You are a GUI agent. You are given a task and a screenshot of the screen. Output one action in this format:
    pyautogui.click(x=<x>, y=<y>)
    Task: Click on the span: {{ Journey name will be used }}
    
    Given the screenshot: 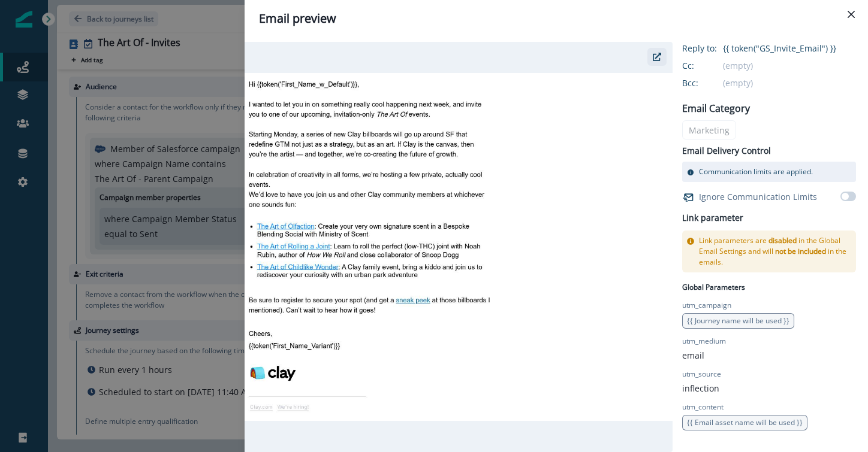 What is the action you would take?
    pyautogui.click(x=738, y=321)
    